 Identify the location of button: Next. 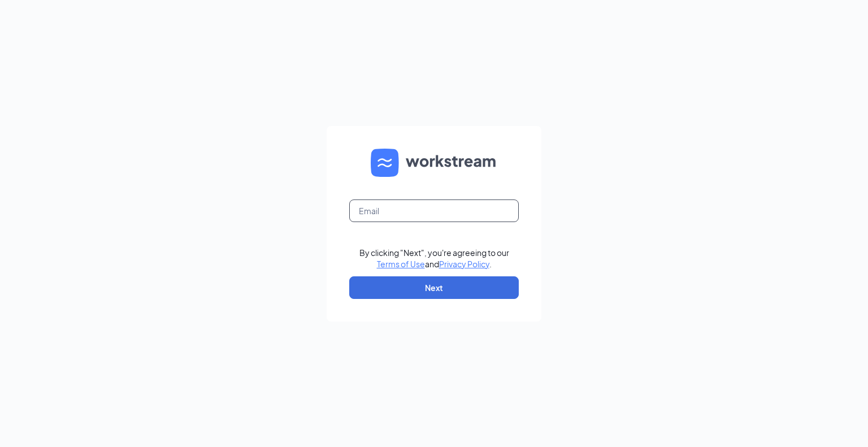
(434, 287).